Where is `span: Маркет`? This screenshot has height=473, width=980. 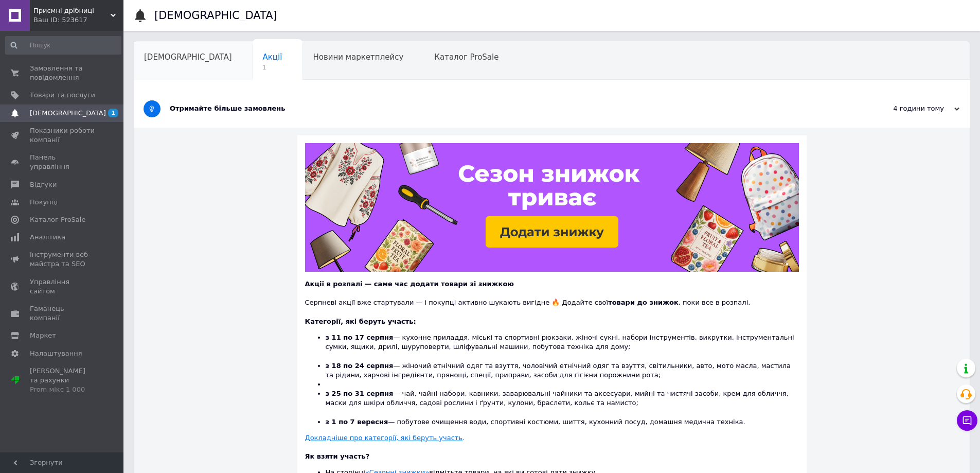 span: Маркет is located at coordinates (43, 335).